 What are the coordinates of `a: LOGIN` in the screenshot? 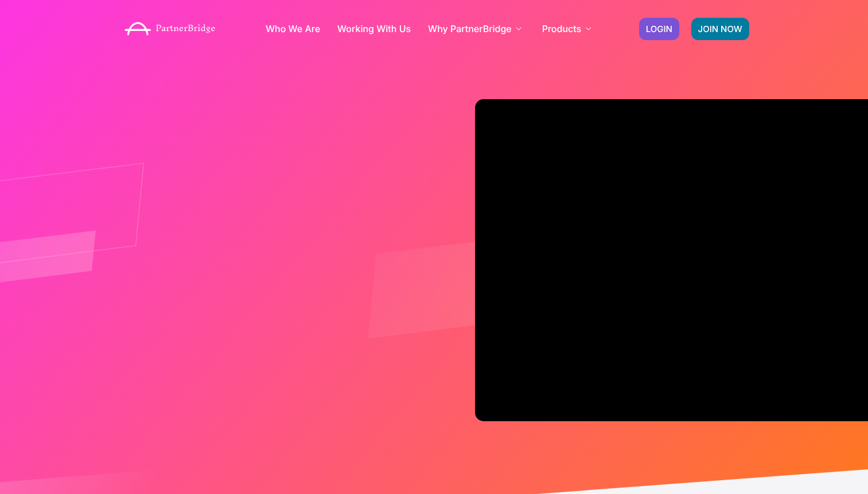 It's located at (659, 29).